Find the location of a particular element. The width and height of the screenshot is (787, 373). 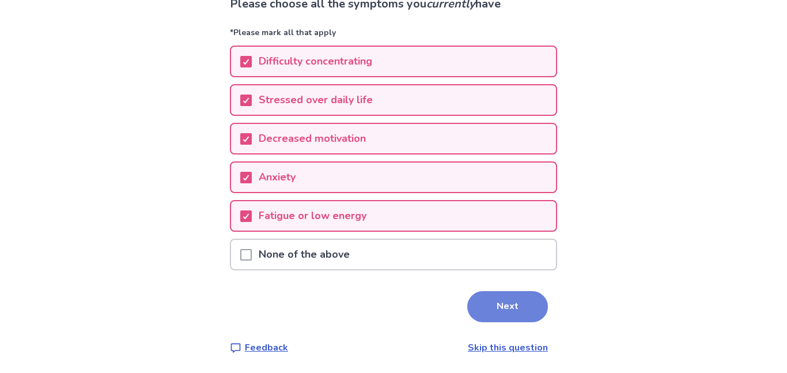

p: Anxiety is located at coordinates (277, 177).